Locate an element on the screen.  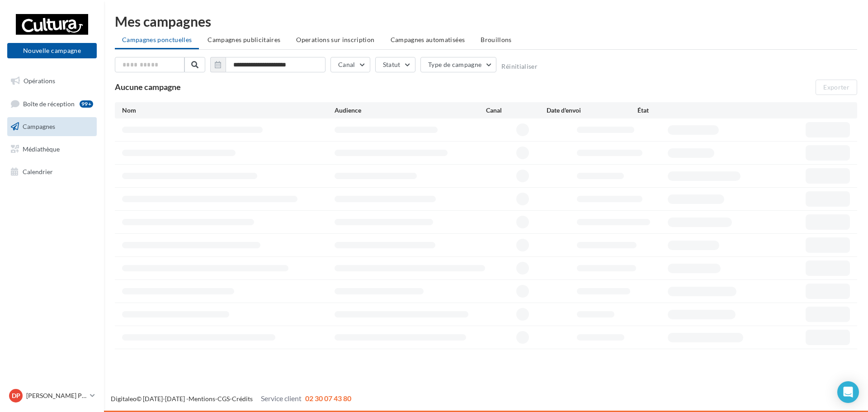
div: Mes campagnes is located at coordinates (486, 22).